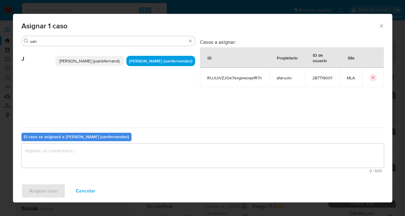 This screenshot has width=405, height=216. Describe the element at coordinates (351, 58) in the screenshot. I see `div: Site` at that location.